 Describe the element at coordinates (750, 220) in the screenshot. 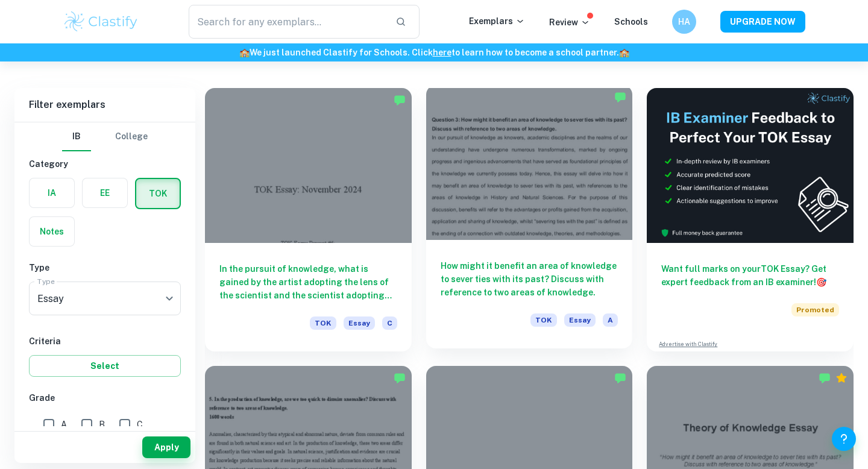

I see `a: Want full marks on yourTOK Essay? Get expert feedback from an IB examiner!PromotedAdvertise with ...` at that location.